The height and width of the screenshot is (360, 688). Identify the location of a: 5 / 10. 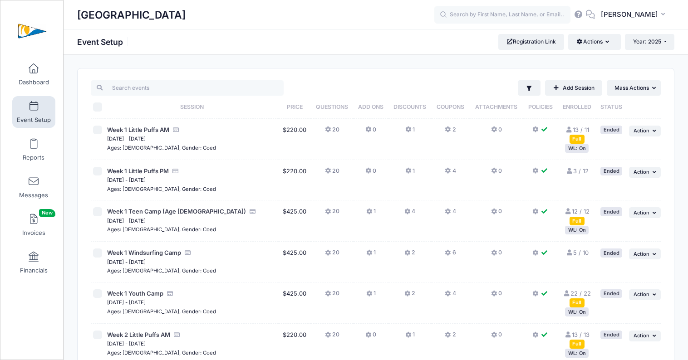
(577, 253).